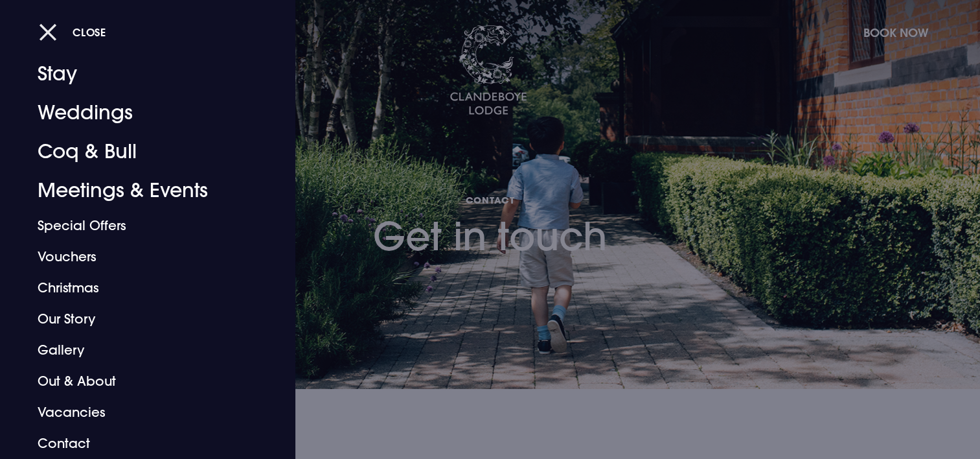 Image resolution: width=980 pixels, height=459 pixels. I want to click on a: Meetings & Events, so click(140, 190).